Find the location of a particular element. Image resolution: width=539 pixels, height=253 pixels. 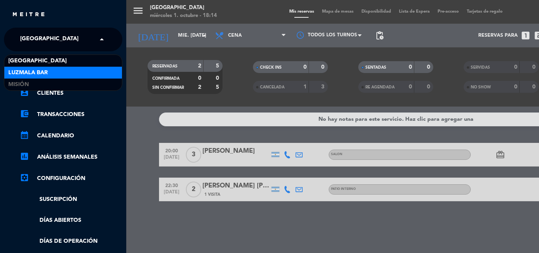

img: MEITRE is located at coordinates (28, 15).